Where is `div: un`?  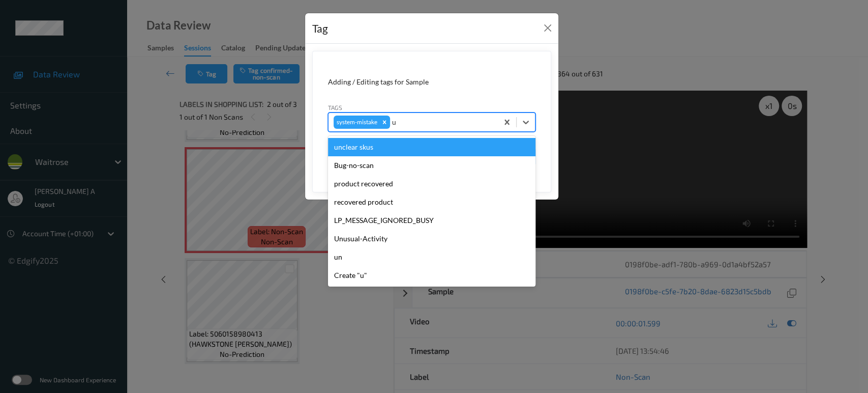 div: un is located at coordinates (432, 257).